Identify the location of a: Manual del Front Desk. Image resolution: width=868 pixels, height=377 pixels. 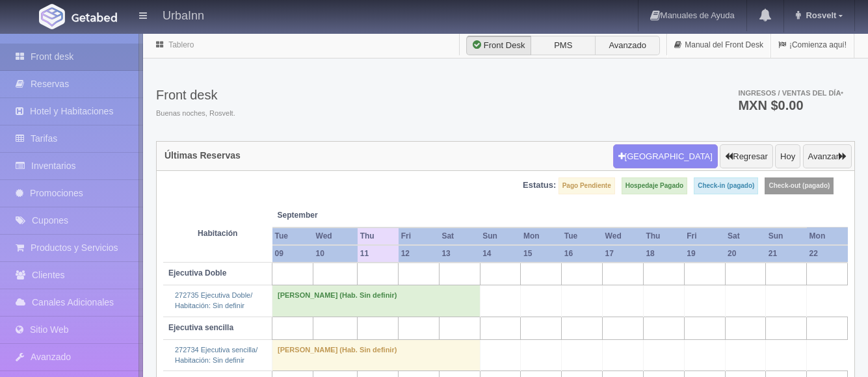
(719, 45).